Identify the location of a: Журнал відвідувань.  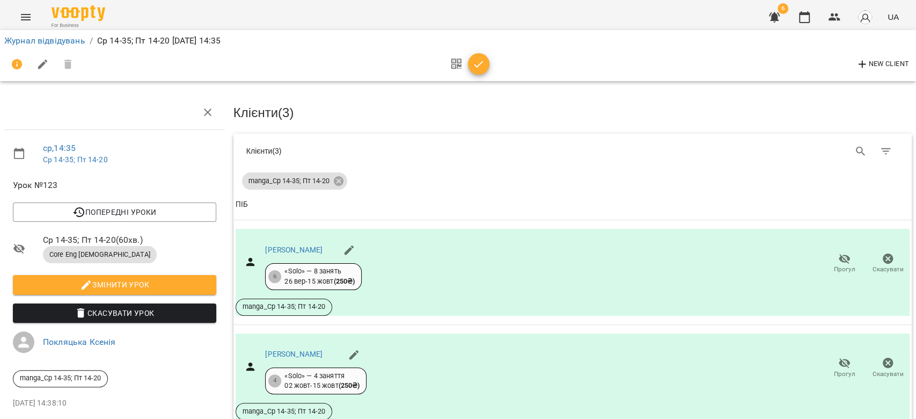
(45, 40).